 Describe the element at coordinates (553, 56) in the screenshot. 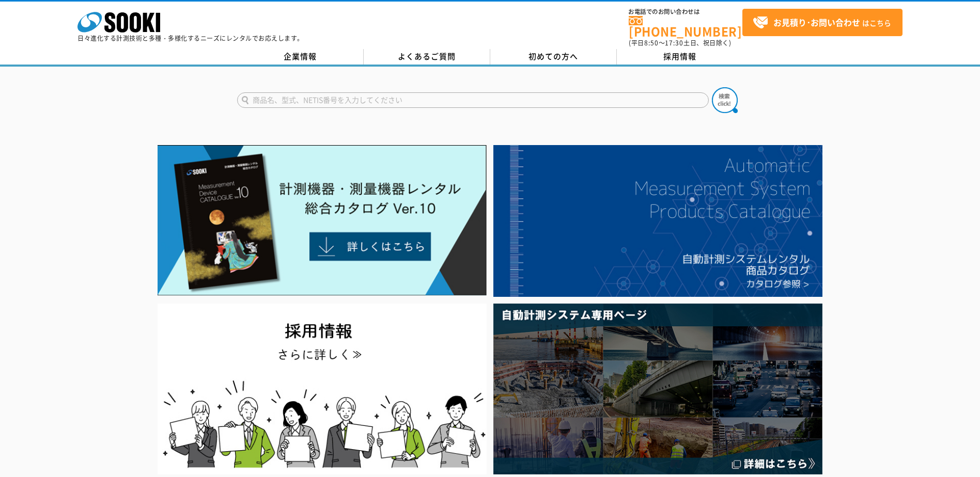

I see `a: 初めての方へ` at that location.